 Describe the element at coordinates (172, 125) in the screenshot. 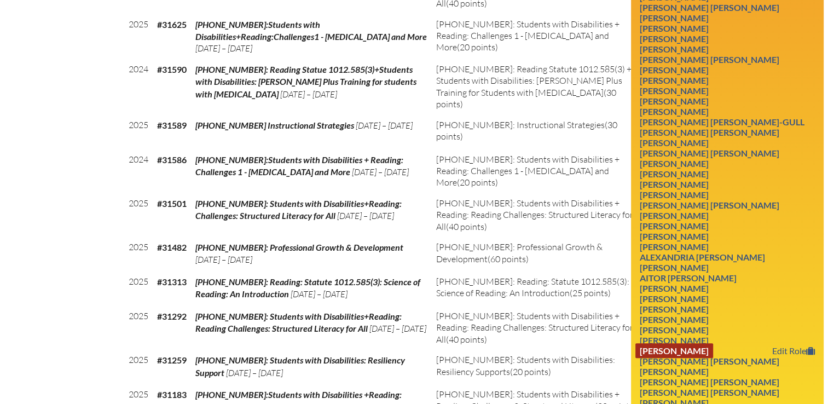

I see `b: #31589` at that location.